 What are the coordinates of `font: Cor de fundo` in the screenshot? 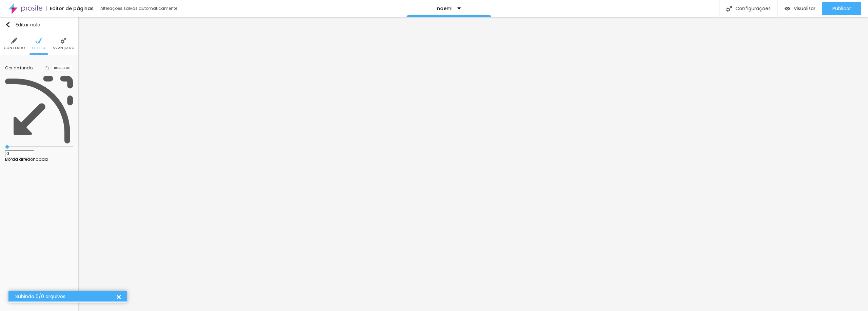 It's located at (19, 67).